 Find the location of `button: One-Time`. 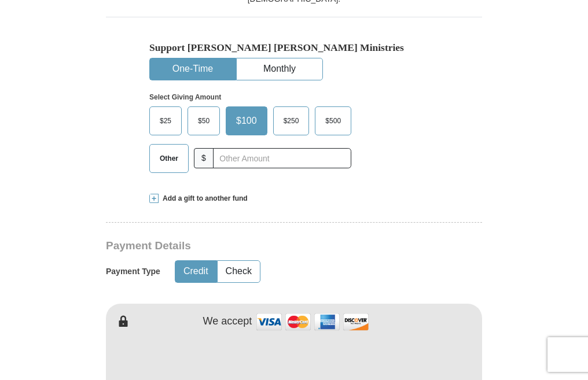

button: One-Time is located at coordinates (192, 69).